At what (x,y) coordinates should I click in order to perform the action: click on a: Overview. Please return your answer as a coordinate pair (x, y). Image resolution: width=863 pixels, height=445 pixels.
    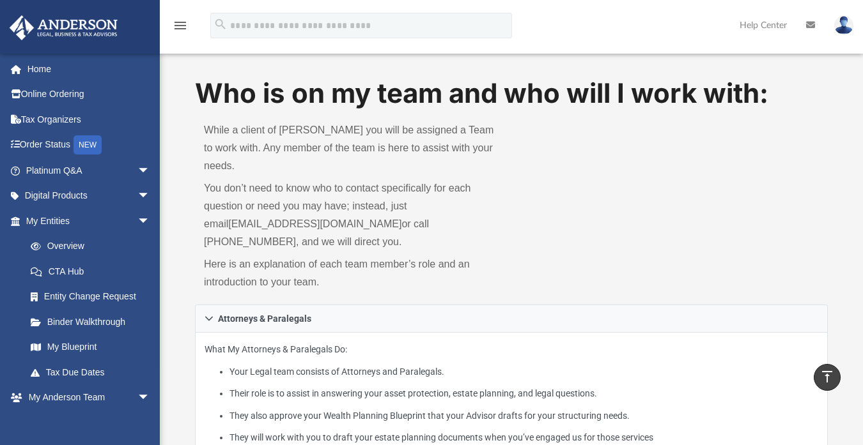
    Looking at the image, I should click on (93, 247).